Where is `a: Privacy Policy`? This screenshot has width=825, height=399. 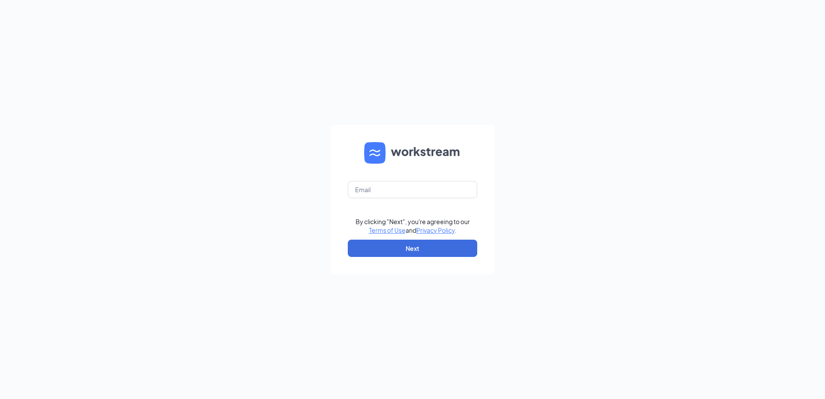
a: Privacy Policy is located at coordinates (435, 230).